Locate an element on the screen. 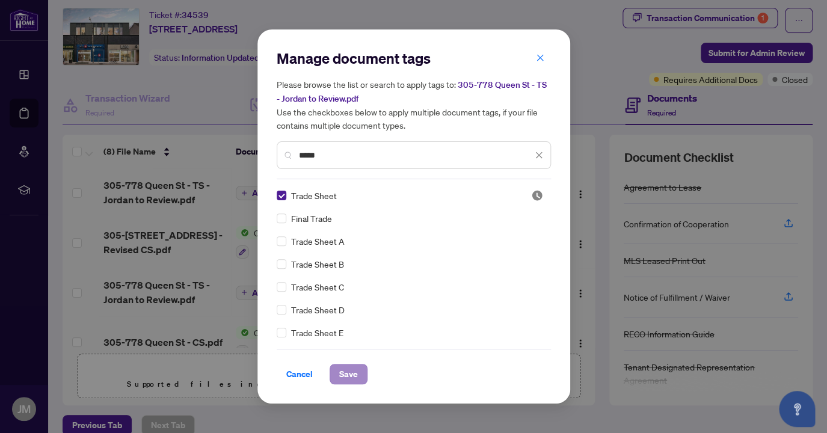 The width and height of the screenshot is (827, 433). button: Open asap is located at coordinates (797, 409).